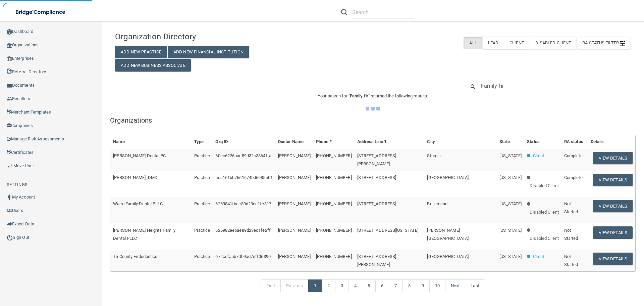  What do you see at coordinates (243, 203) in the screenshot?
I see `span: 6269841fbae89d23ec1fe317` at bounding box center [243, 203].